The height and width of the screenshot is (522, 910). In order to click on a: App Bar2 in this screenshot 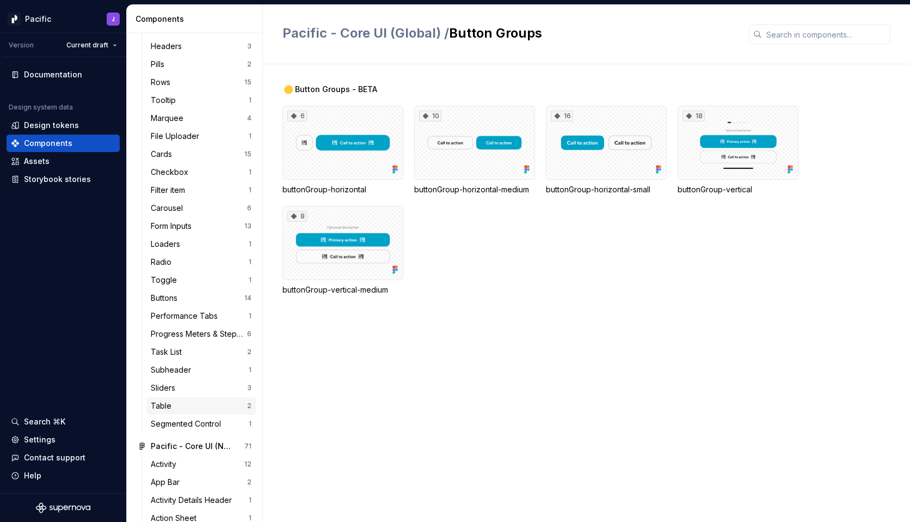, I will do `click(201, 482)`.